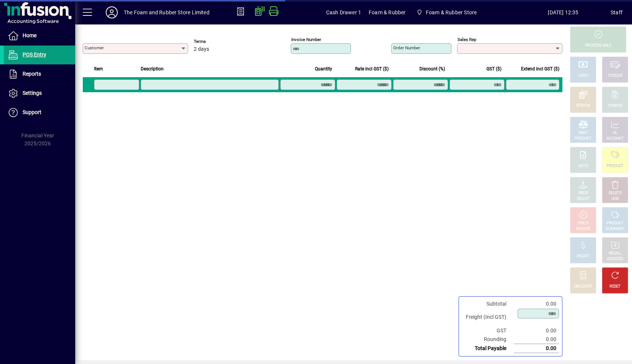  Describe the element at coordinates (40, 36) in the screenshot. I see `a: Home` at that location.